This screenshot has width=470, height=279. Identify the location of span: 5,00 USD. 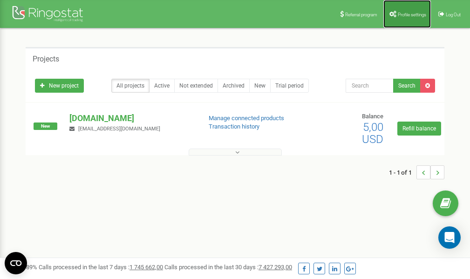
(373, 133).